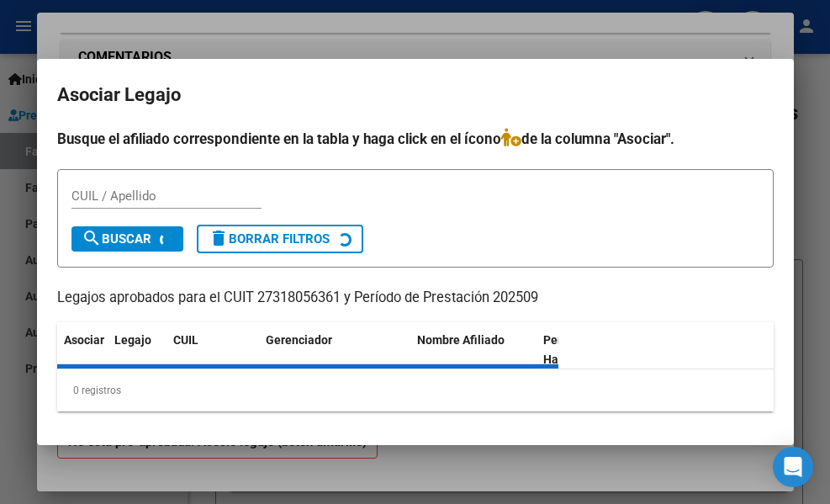 The height and width of the screenshot is (504, 830). Describe the element at coordinates (593, 350) in the screenshot. I see `datatable-header-cell: Periodo Habilitado` at that location.